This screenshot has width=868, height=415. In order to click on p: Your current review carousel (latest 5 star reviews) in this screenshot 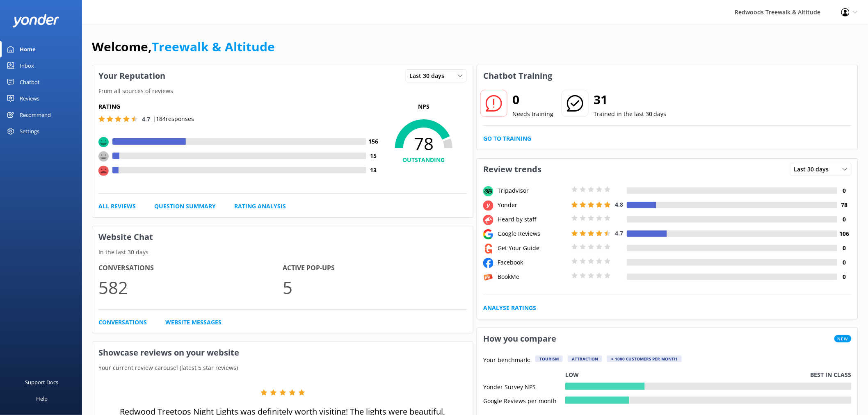, I will do `click(282, 368)`.